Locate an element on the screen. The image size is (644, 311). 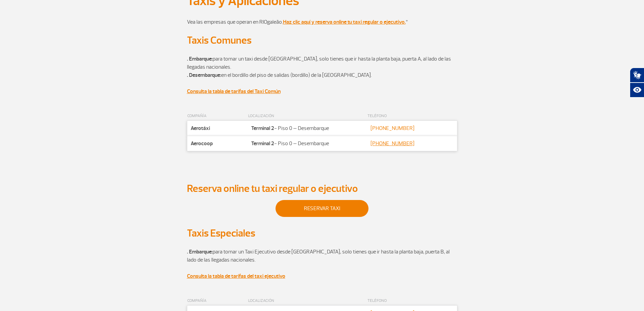
strong: Aerotáxi is located at coordinates (200, 128).